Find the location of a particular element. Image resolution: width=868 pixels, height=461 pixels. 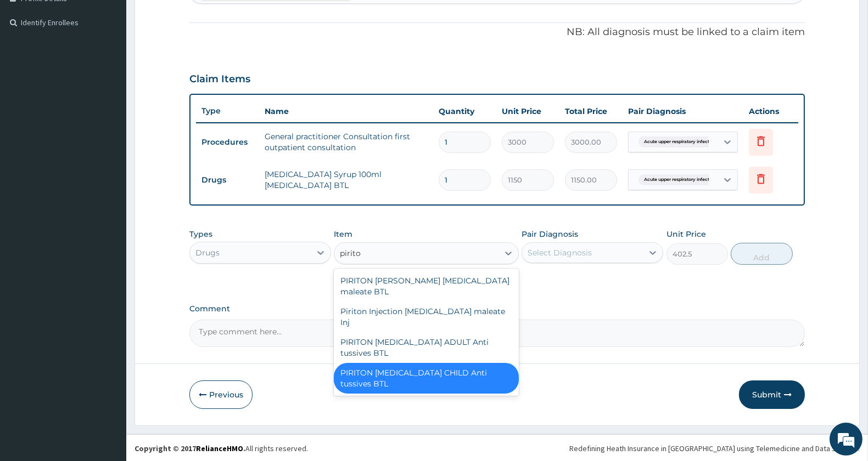

th: Type is located at coordinates (228, 111).